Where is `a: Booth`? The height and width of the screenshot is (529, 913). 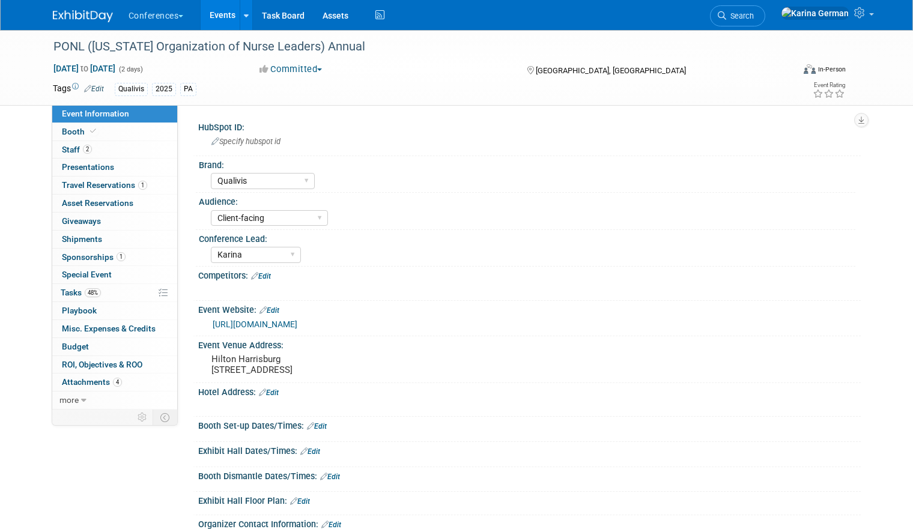
a: Booth is located at coordinates (115, 132).